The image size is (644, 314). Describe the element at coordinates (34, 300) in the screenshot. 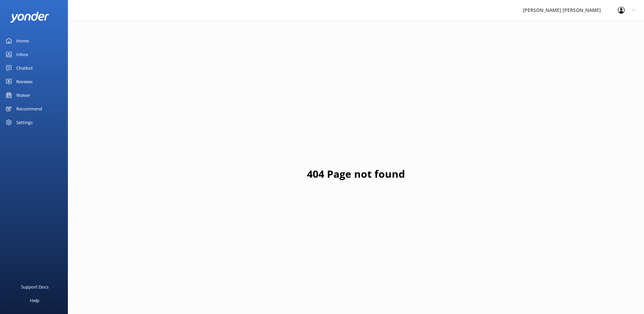

I see `div: Help` at that location.